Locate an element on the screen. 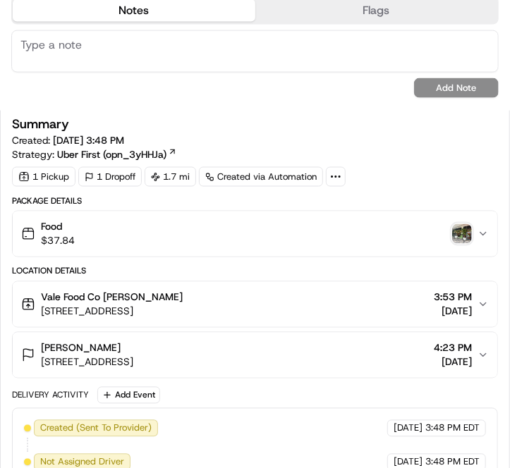  p: Welcome 👋 is located at coordinates (135, 68).